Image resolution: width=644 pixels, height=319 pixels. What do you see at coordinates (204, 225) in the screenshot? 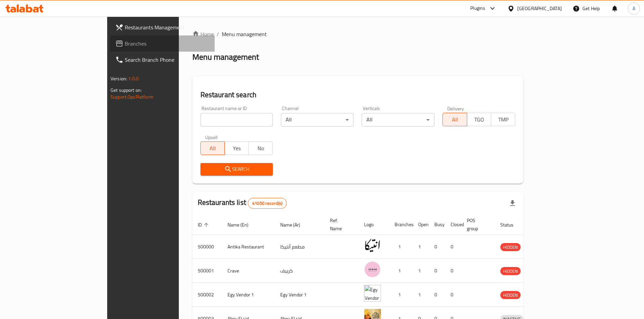
I see `span: ID` at bounding box center [204, 225].